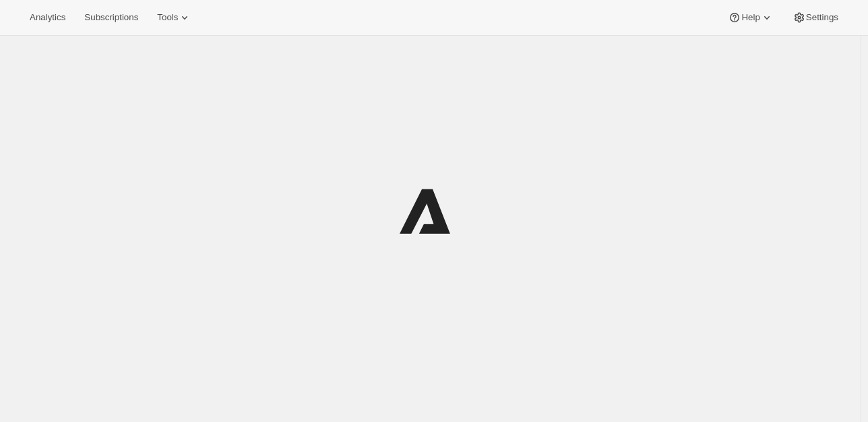  I want to click on span: Settings, so click(822, 18).